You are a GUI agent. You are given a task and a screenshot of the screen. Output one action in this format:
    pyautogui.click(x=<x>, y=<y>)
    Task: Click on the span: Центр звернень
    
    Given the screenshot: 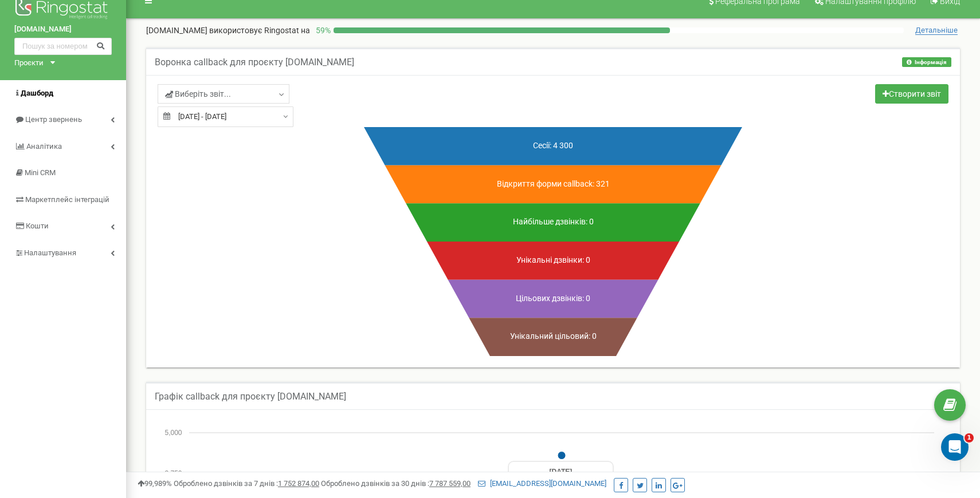 What is the action you would take?
    pyautogui.click(x=54, y=119)
    